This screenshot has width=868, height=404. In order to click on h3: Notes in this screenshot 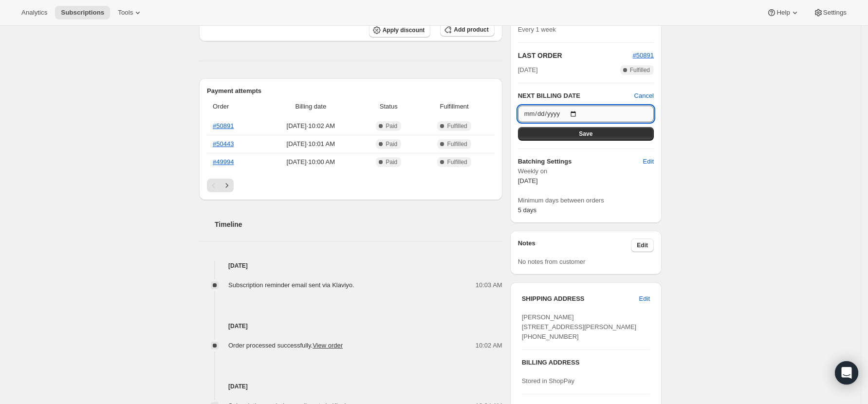, I will do `click(574, 245)`.